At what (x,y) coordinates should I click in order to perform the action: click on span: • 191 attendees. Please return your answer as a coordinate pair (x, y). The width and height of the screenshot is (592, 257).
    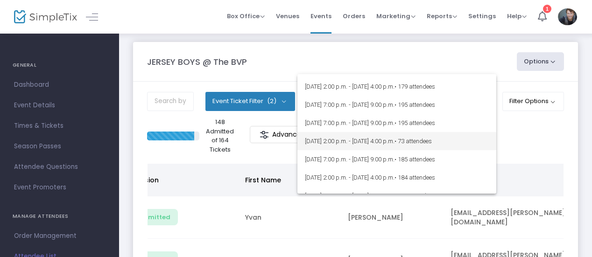
    Looking at the image, I should click on (415, 196).